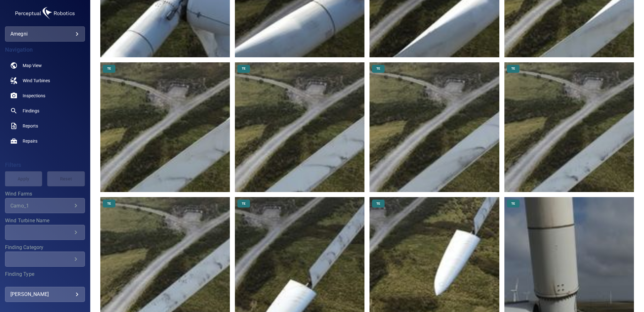 This screenshot has width=644, height=312. I want to click on div: Carno_1, so click(41, 205).